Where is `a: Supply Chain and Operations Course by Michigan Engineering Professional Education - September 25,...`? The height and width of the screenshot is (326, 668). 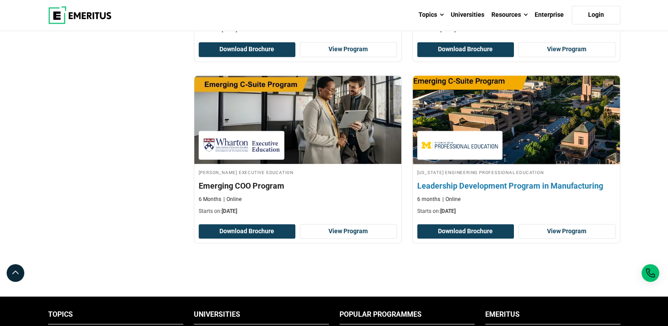 a: Supply Chain and Operations Course by Michigan Engineering Professional Education - September 25,... is located at coordinates (516, 147).